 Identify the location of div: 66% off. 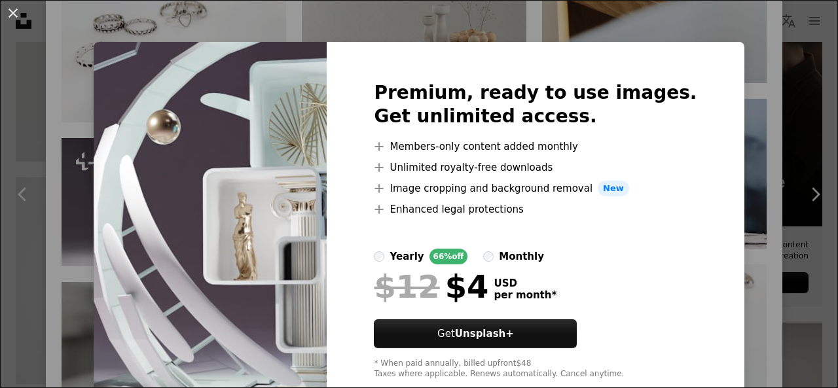
(449, 257).